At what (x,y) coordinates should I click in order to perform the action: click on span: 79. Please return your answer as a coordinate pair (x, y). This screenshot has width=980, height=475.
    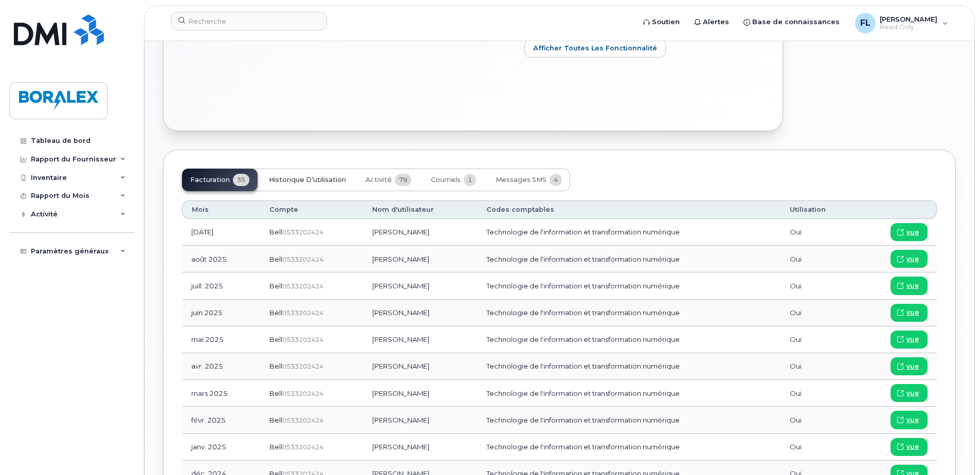
    Looking at the image, I should click on (403, 180).